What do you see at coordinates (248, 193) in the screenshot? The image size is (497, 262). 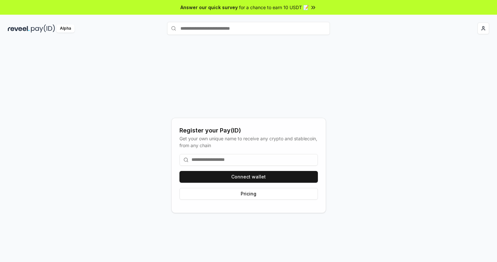 I see `button: Pricing` at bounding box center [248, 193].